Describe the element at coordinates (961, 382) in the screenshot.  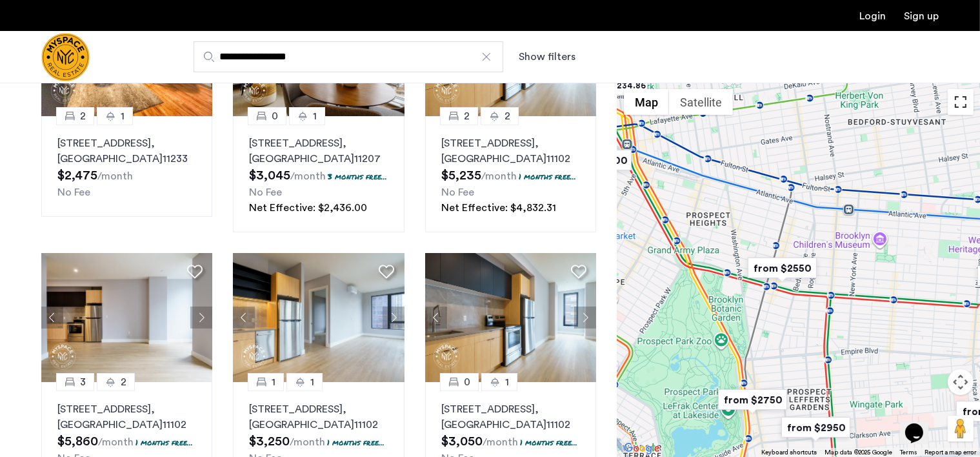
I see `button: Map camera controls` at that location.